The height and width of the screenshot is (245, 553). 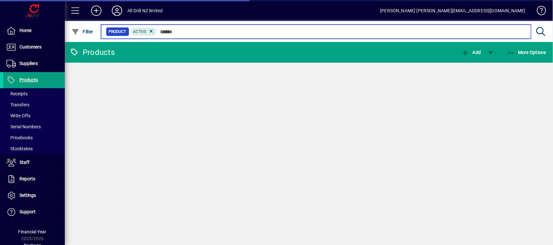 What do you see at coordinates (117, 11) in the screenshot?
I see `button: Profile` at bounding box center [117, 11].